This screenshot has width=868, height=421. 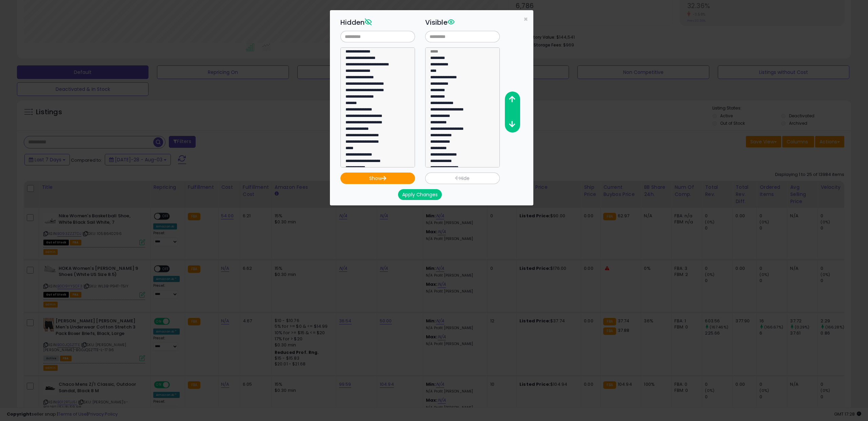 I want to click on button: Show, so click(x=377, y=179).